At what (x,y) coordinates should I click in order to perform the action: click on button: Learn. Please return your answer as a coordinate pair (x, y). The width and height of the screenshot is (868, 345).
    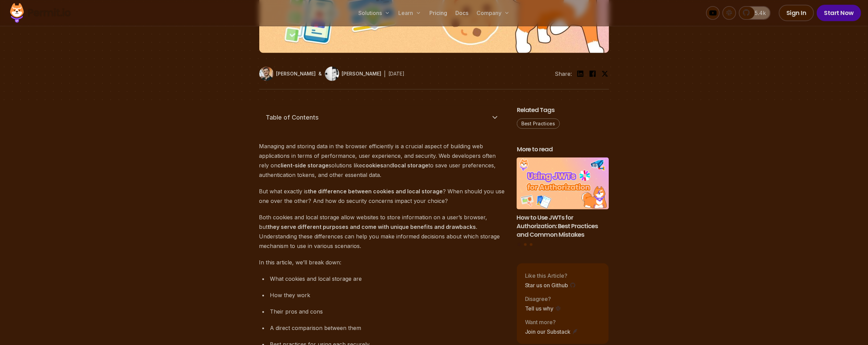
    Looking at the image, I should click on (409, 13).